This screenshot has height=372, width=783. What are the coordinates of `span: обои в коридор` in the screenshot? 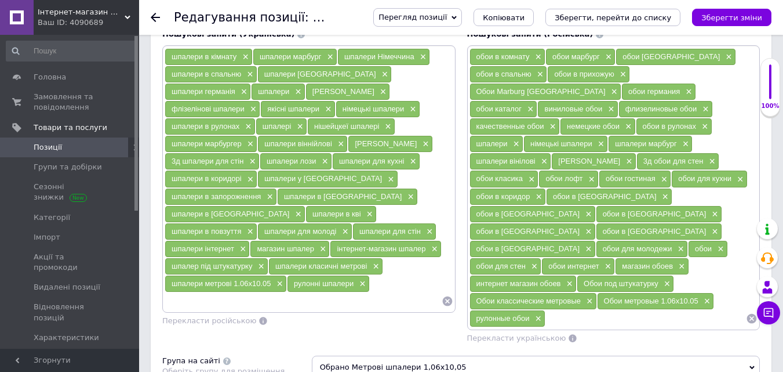 It's located at (503, 196).